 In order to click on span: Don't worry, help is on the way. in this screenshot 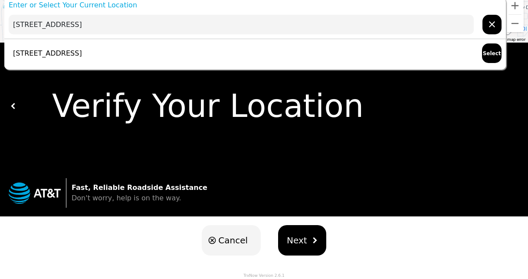, I will do `click(126, 197)`.